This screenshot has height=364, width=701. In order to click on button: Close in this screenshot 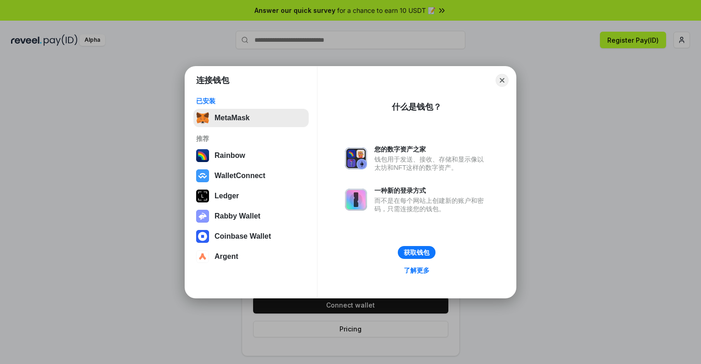, I will do `click(502, 80)`.